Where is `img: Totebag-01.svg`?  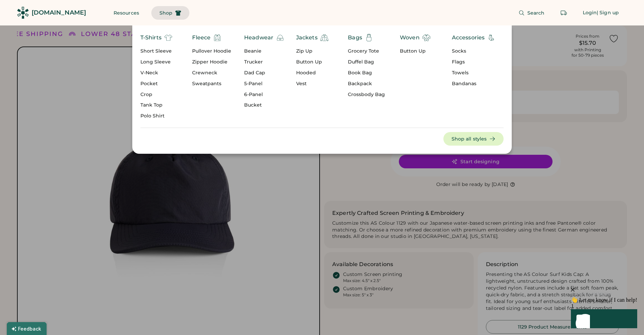
img: Totebag-01.svg is located at coordinates (369, 38).